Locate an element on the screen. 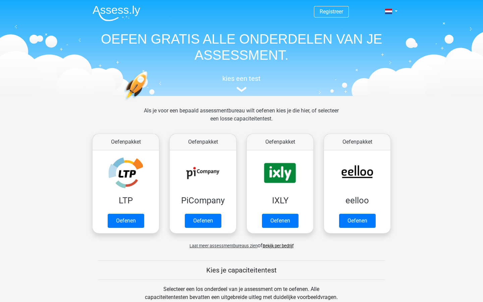  h5: Kies je capaciteitentest is located at coordinates (242, 270).